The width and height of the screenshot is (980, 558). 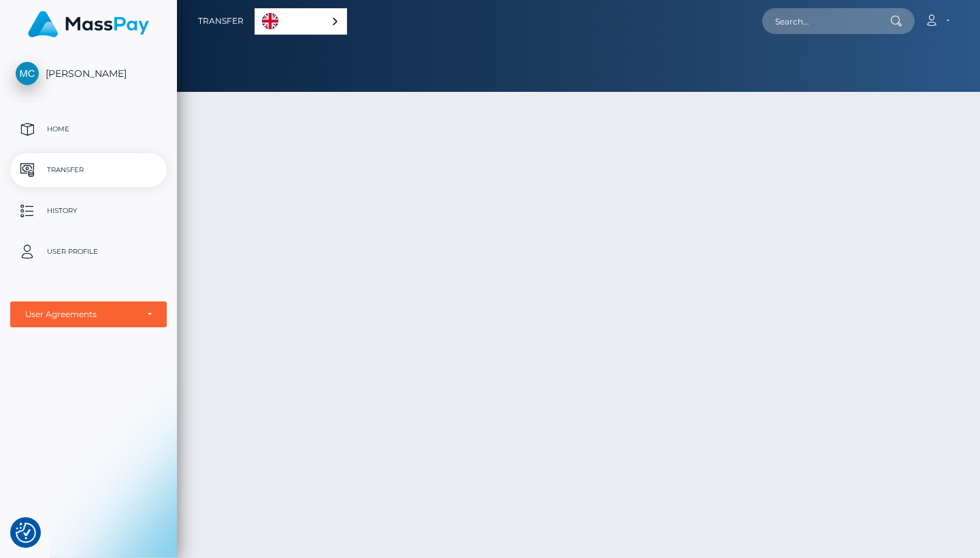 I want to click on button: User Agreements, so click(x=89, y=314).